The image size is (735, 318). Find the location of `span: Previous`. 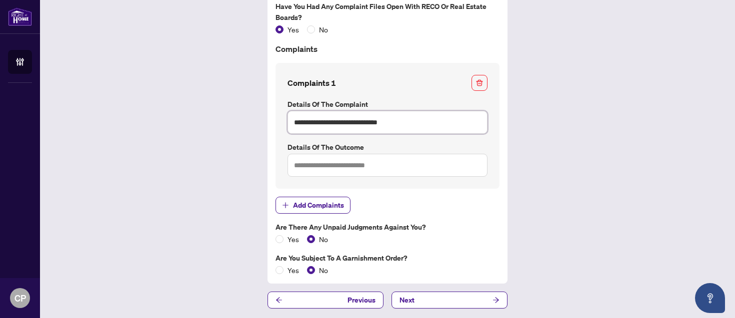

span: Previous is located at coordinates (361, 300).